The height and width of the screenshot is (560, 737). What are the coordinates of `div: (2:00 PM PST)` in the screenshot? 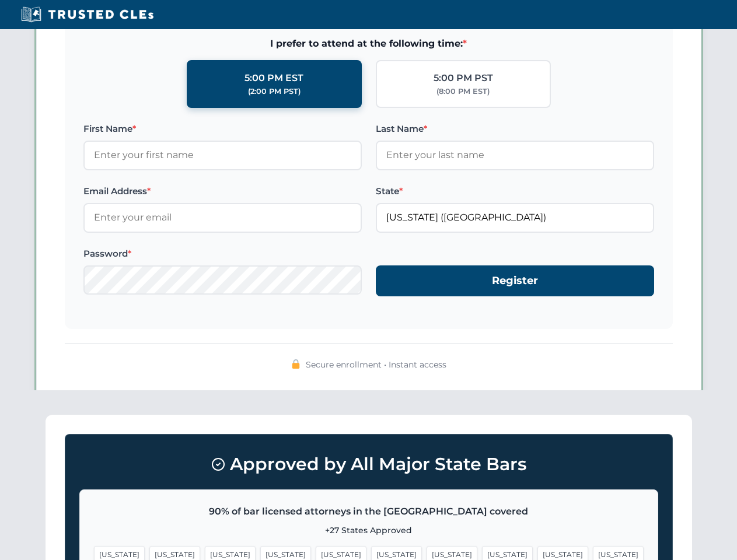 It's located at (274, 92).